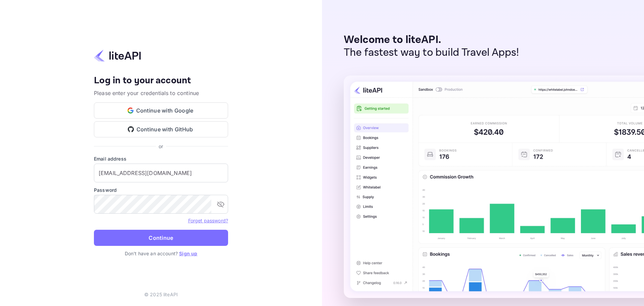  What do you see at coordinates (161, 110) in the screenshot?
I see `button: Continue with Google` at bounding box center [161, 110].